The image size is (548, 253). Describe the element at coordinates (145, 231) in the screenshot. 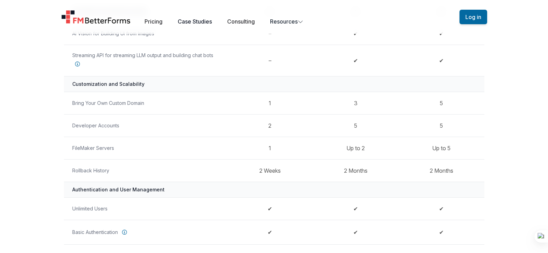

I see `th: Basic Authentication` at that location.